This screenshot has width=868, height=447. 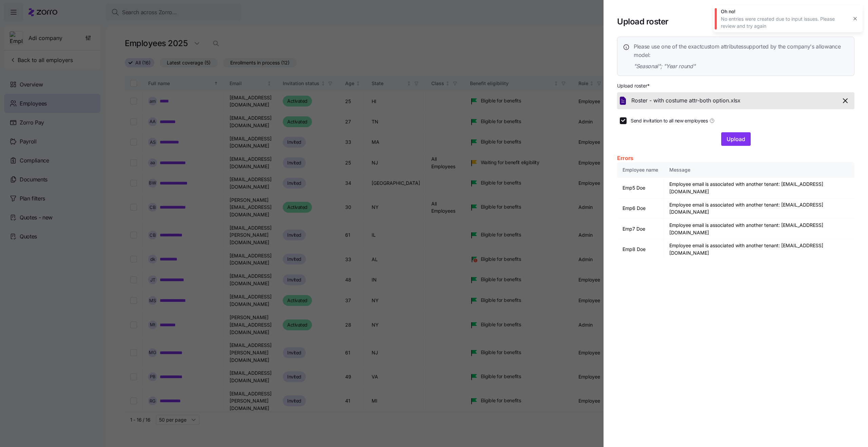 What do you see at coordinates (784, 11) in the screenshot?
I see `div: Oh no!` at bounding box center [784, 11].